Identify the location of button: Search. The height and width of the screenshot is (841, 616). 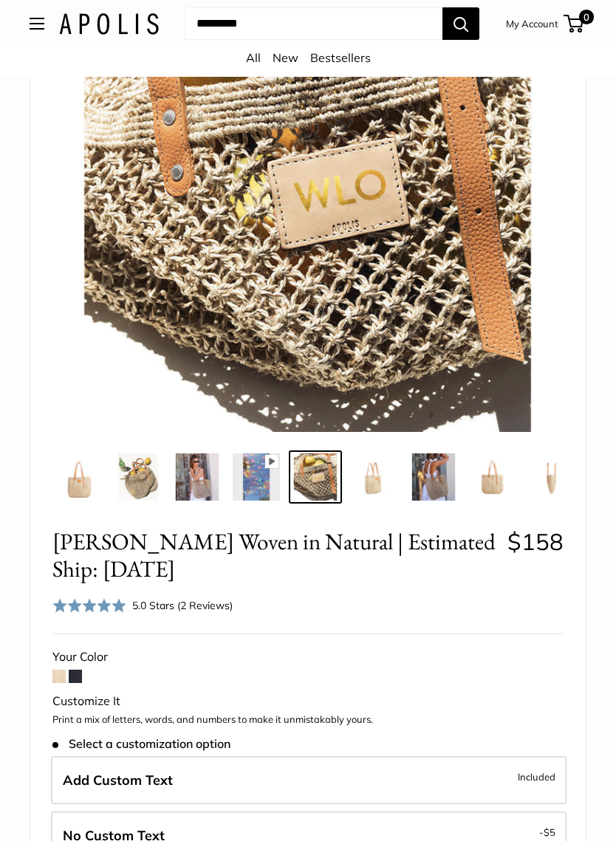
(461, 24).